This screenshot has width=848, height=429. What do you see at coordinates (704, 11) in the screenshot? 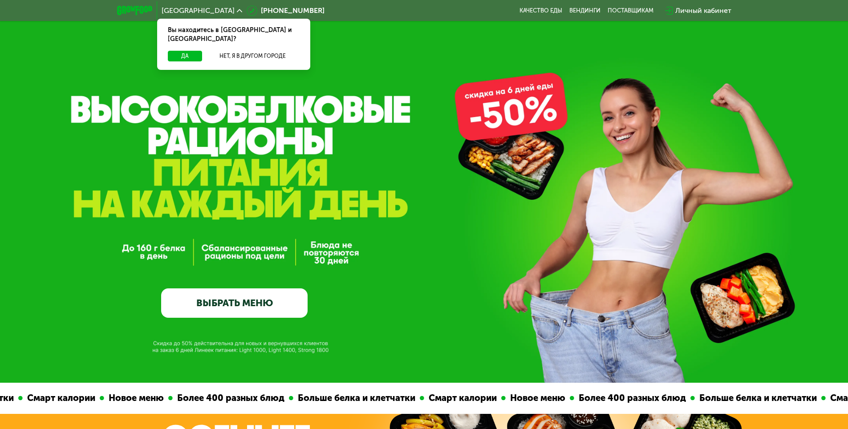
I see `div: Личный кабинет` at bounding box center [704, 11].